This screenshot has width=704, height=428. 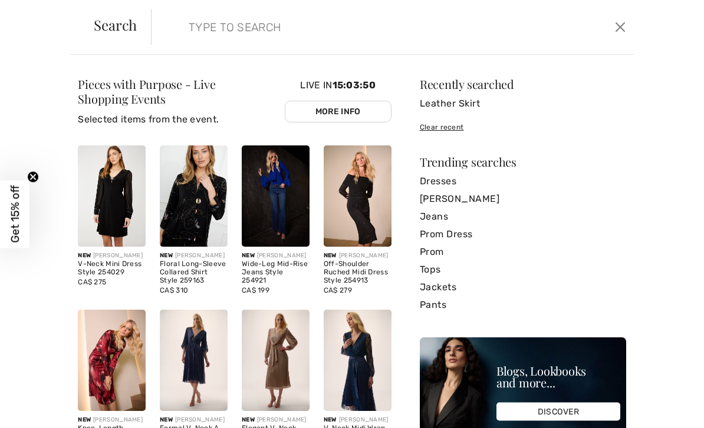 I want to click on a: Dresses, so click(x=523, y=181).